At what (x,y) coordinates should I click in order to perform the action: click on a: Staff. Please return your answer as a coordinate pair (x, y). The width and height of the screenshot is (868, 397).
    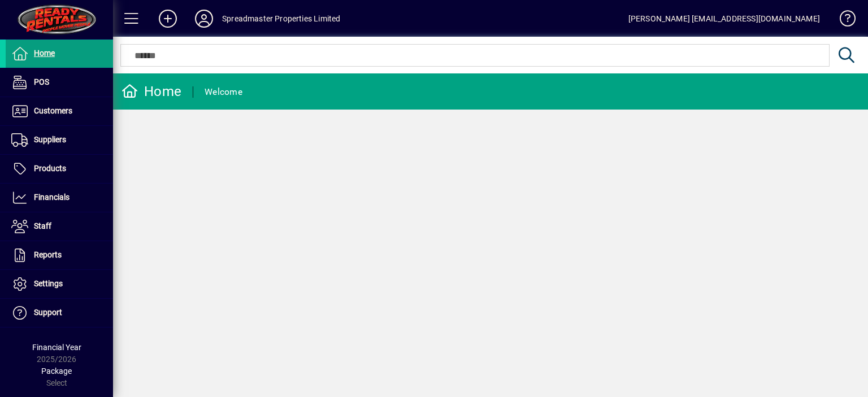
    Looking at the image, I should click on (59, 227).